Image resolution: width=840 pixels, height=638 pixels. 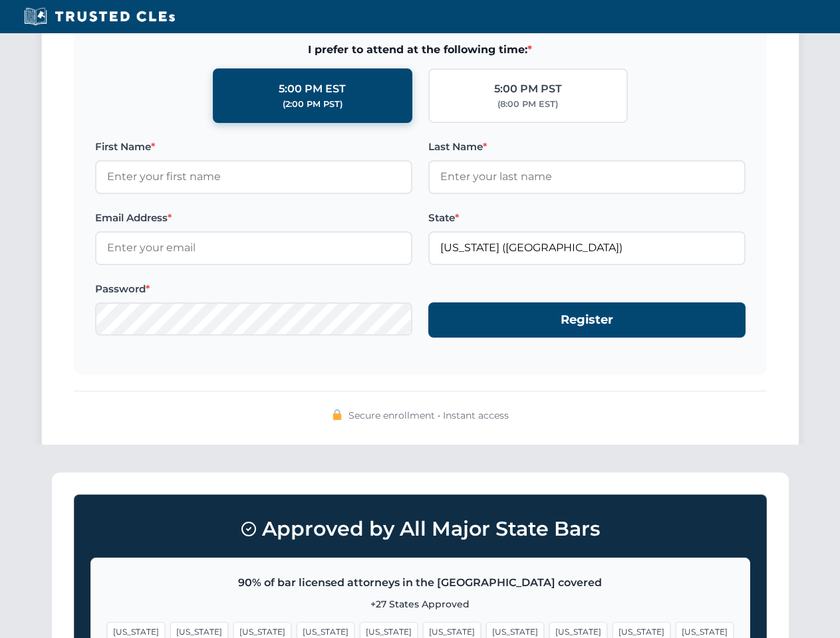 What do you see at coordinates (429, 415) in the screenshot?
I see `span: Secure enrollment • Instant access` at bounding box center [429, 415].